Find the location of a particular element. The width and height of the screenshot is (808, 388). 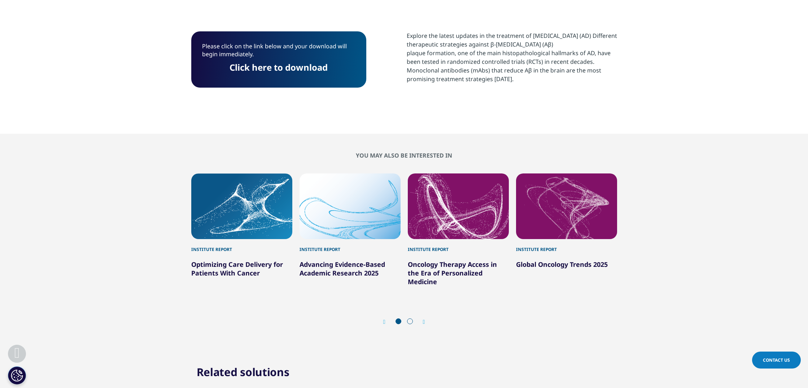

div: 4 / 6 is located at coordinates (566, 230).